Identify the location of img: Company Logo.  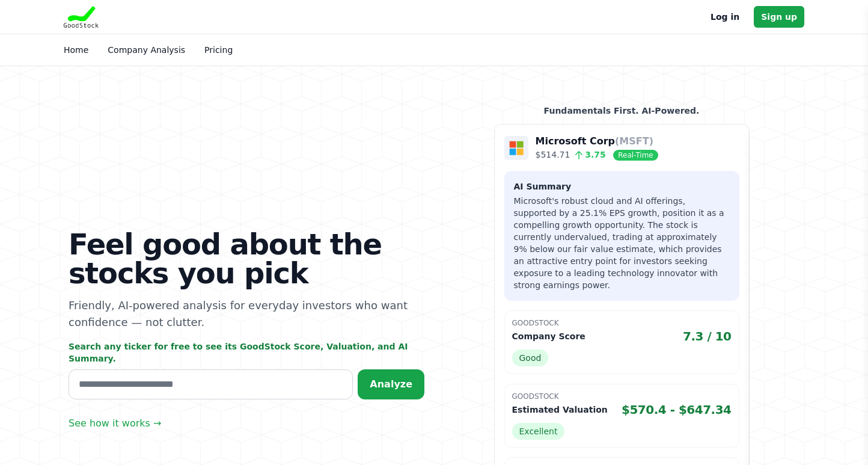
(517, 148).